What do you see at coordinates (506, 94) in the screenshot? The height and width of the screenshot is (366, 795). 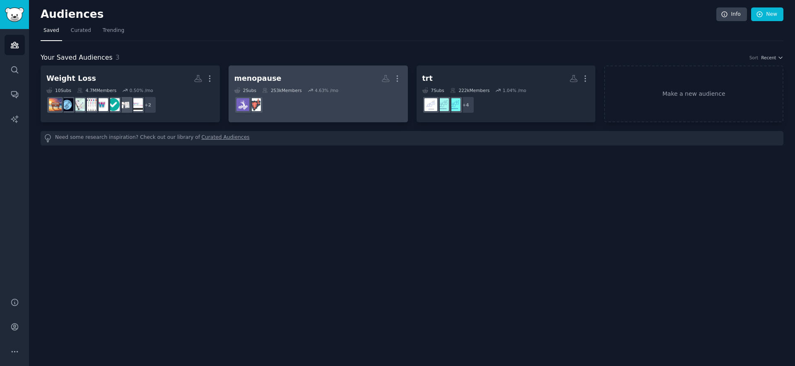 I see `a: trt7Subs222kMembers1.04% /mo+4UKTRTtrtukTestosterone` at bounding box center [506, 94].